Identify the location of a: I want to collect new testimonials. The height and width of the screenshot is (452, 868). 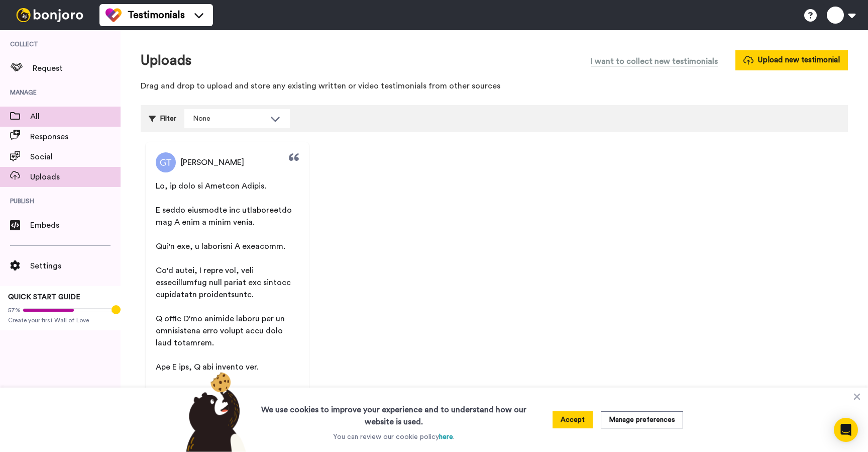
(654, 61).